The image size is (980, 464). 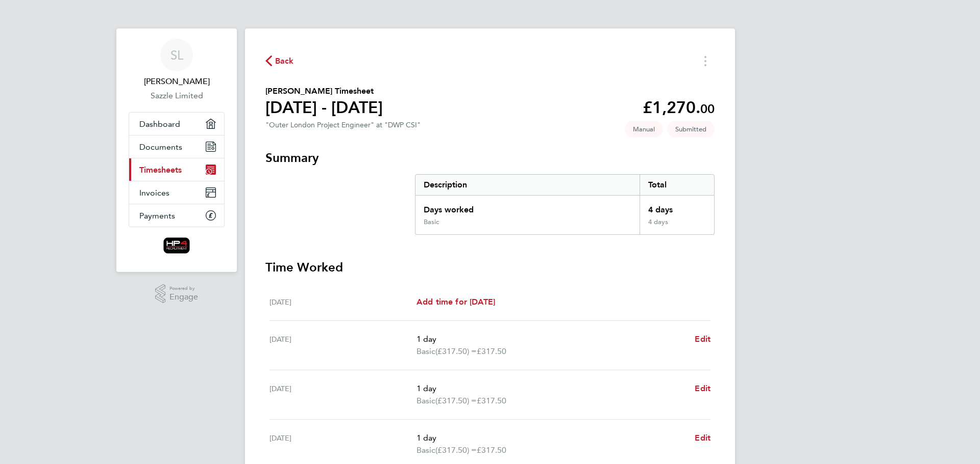 What do you see at coordinates (177, 192) in the screenshot?
I see `a: Invoices` at bounding box center [177, 192].